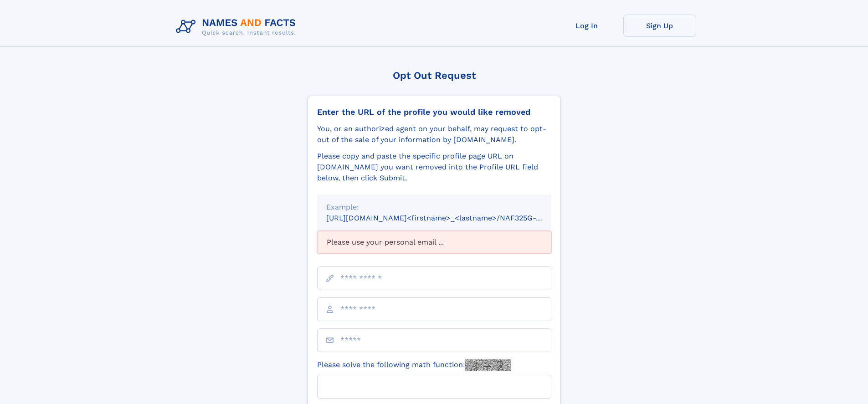 The width and height of the screenshot is (868, 404). I want to click on img: Logo Names and Facts, so click(238, 27).